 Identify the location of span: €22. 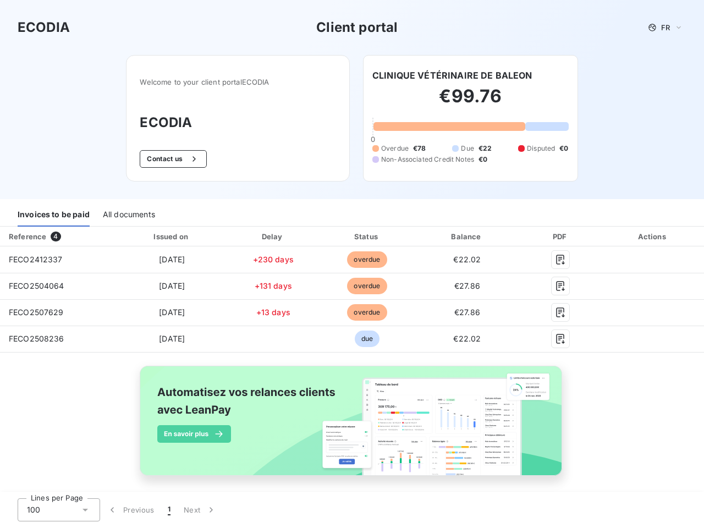
(485, 149).